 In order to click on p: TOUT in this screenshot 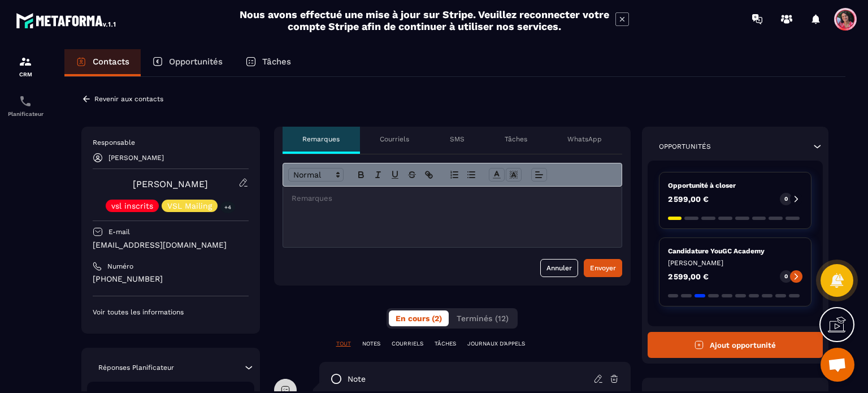, I will do `click(344, 344)`.